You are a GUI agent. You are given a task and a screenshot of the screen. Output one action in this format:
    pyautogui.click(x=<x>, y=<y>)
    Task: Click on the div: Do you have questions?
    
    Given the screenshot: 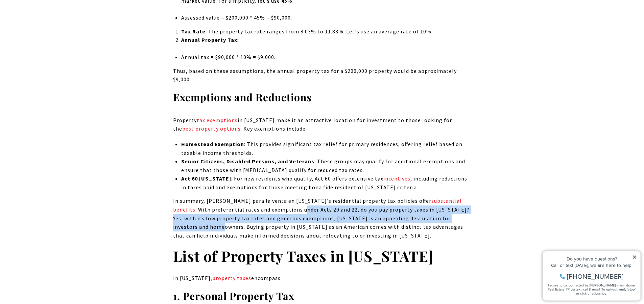 What is the action you would take?
    pyautogui.click(x=52, y=18)
    